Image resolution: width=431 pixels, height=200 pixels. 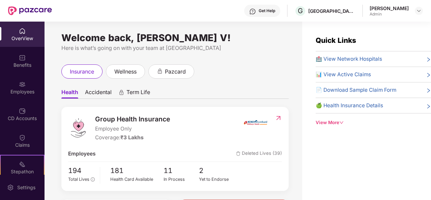 I want to click on span: Employees, so click(x=82, y=154).